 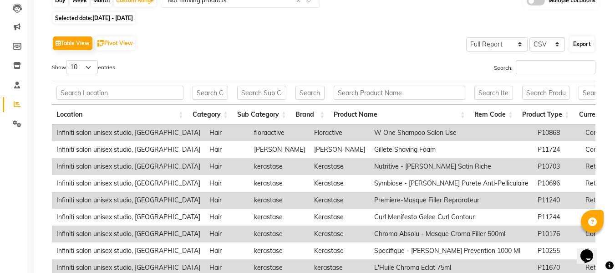 What do you see at coordinates (546, 114) in the screenshot?
I see `th: Product Type: activate to sort column ascending` at bounding box center [546, 114].